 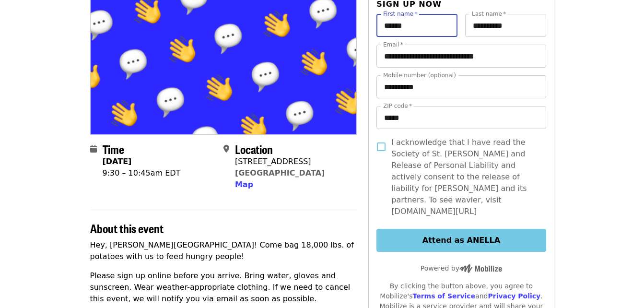 What do you see at coordinates (393, 44) in the screenshot?
I see `label: Email` at bounding box center [393, 44].